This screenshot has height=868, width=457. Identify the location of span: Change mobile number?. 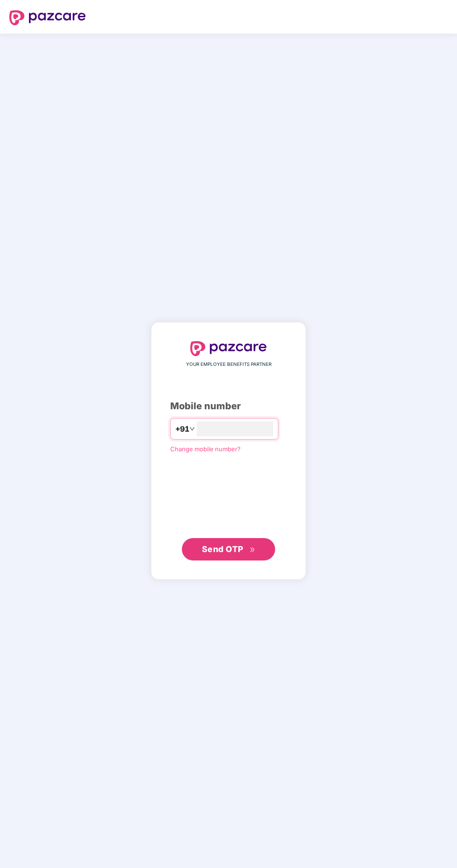
(205, 449).